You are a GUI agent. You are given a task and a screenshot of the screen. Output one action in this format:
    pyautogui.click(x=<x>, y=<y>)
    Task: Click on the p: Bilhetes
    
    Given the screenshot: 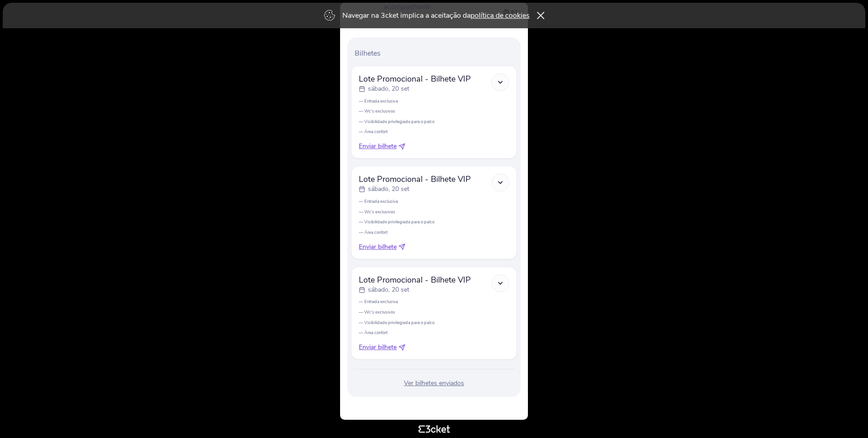 What is the action you would take?
    pyautogui.click(x=436, y=54)
    